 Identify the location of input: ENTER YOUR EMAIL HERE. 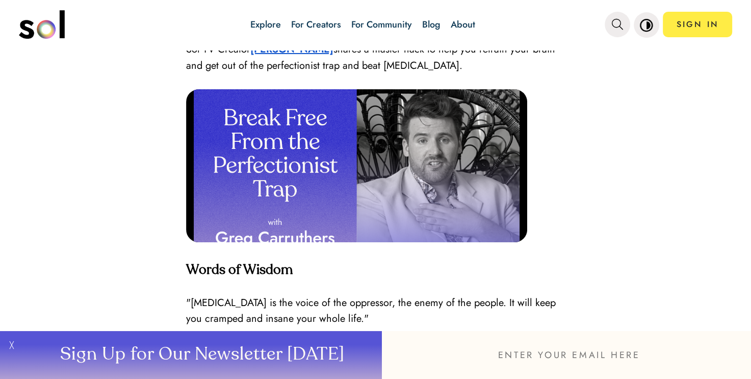
(567, 355).